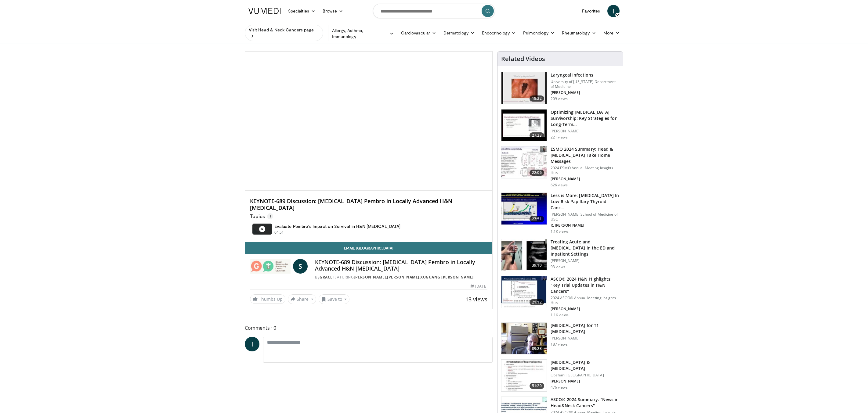 Image resolution: width=868 pixels, height=413 pixels. I want to click on img: 65890bc5-a21f-4f63-9aef-8c1250ce392a.150x105_q85_crop-smart_upscale.jpg, so click(524, 162).